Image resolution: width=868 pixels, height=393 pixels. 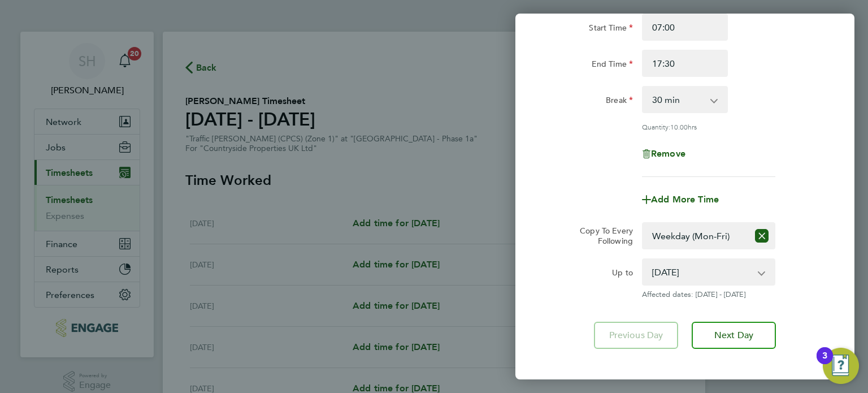 I want to click on button: Remove, so click(x=664, y=154).